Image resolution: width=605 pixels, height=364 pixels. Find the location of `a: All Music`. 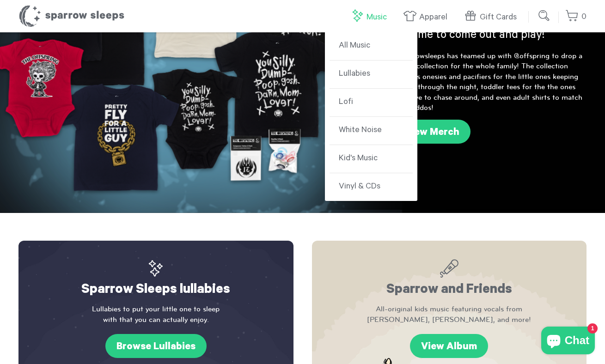

a: All Music is located at coordinates (371, 46).